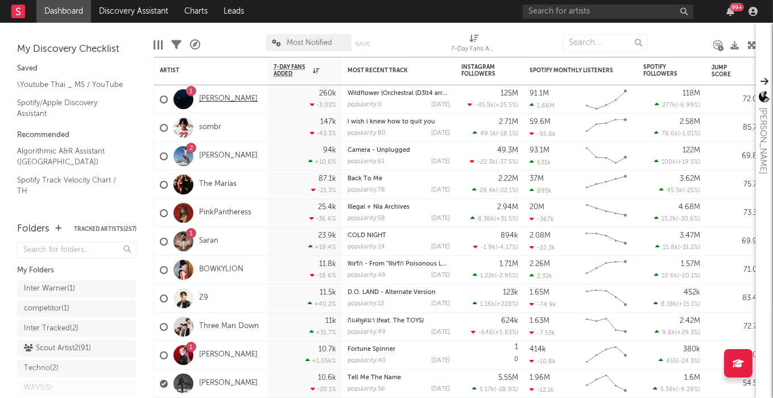  I want to click on div: Wildflower (Orchestral (D3lt4 arrang.), so click(399, 93).